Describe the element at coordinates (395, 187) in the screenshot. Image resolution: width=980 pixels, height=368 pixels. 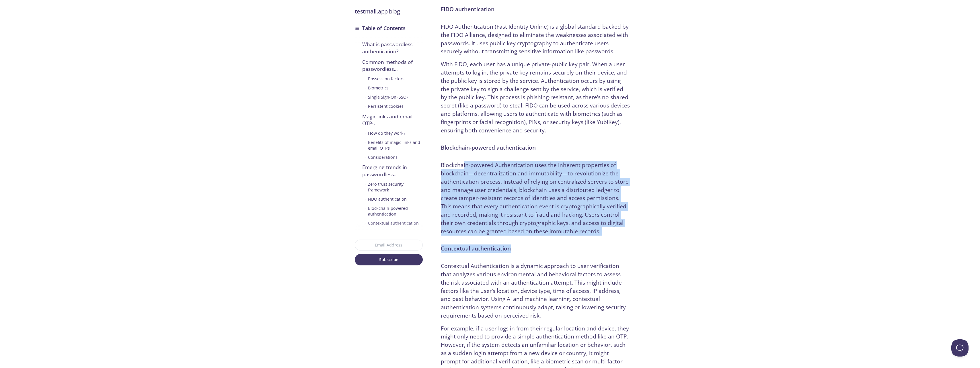
I see `div: Zero trust security framework` at that location.